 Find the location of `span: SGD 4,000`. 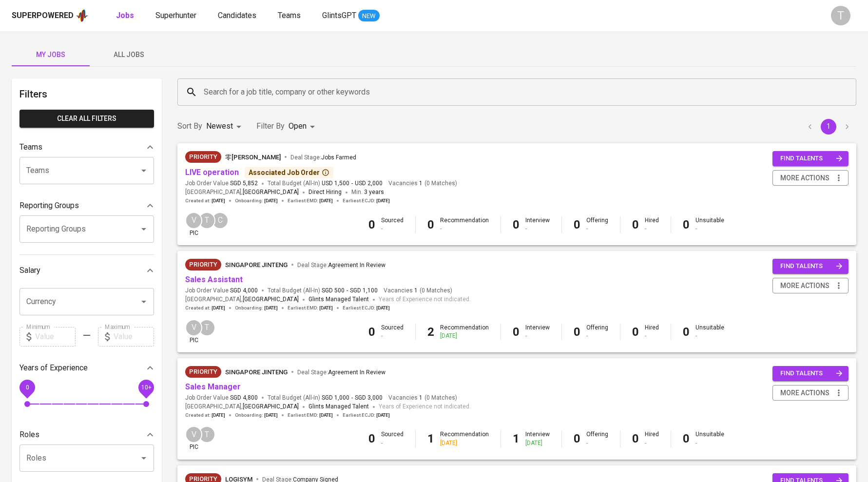

span: SGD 4,000 is located at coordinates (243, 291).